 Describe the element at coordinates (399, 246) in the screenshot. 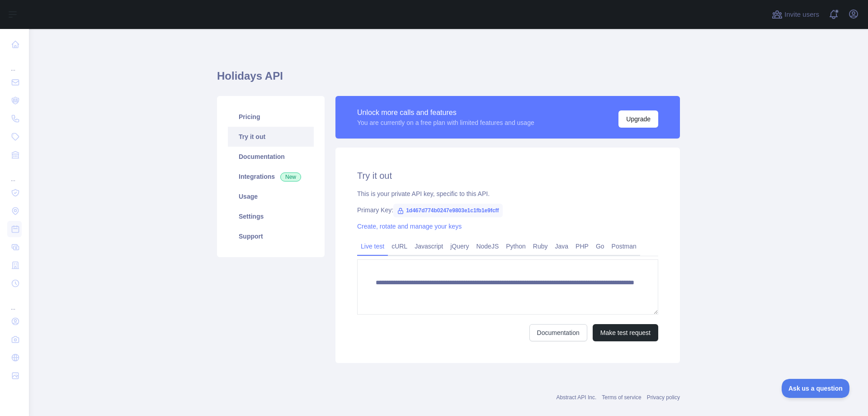

I see `a: cURL` at that location.